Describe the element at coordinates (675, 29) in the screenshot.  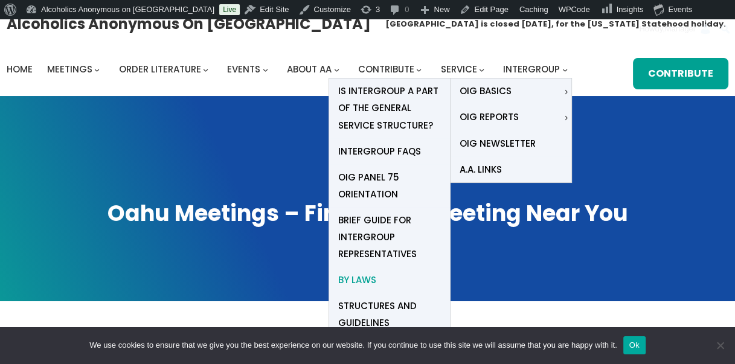
I see `a: Howdy,` at that location.